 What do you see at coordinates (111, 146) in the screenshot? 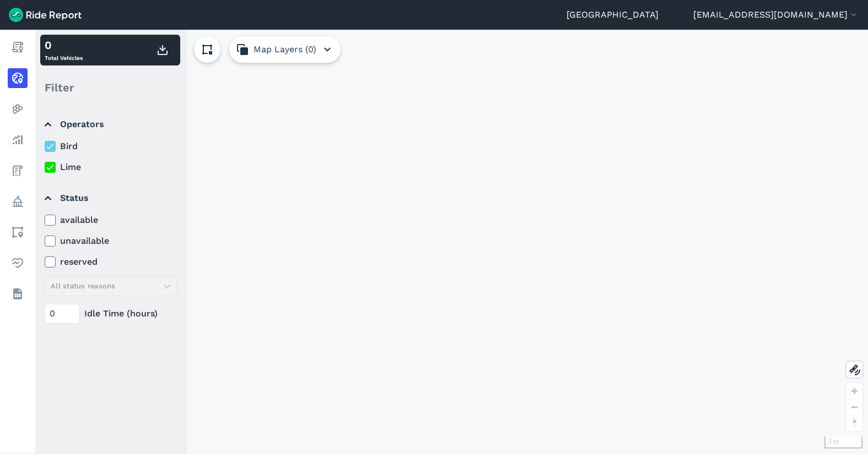
I see `label: Bird` at bounding box center [111, 146].